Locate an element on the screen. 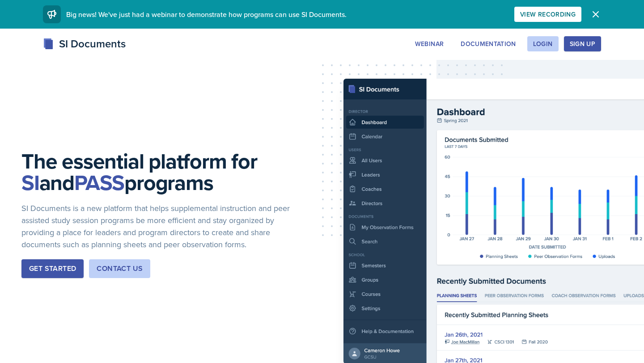 This screenshot has height=363, width=644. div: Sign Up is located at coordinates (582, 44).